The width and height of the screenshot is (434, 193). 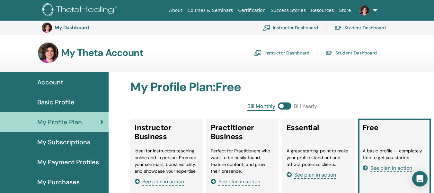 I want to click on img: logo.png, so click(x=81, y=10).